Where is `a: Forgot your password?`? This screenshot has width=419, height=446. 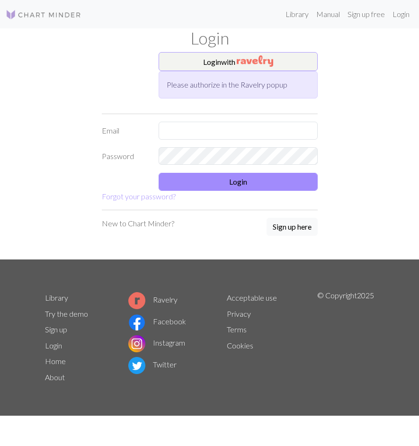
a: Forgot your password? is located at coordinates (139, 196).